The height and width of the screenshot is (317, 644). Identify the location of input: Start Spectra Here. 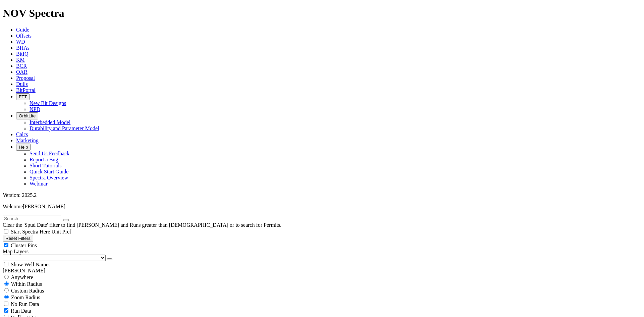
(6, 231).